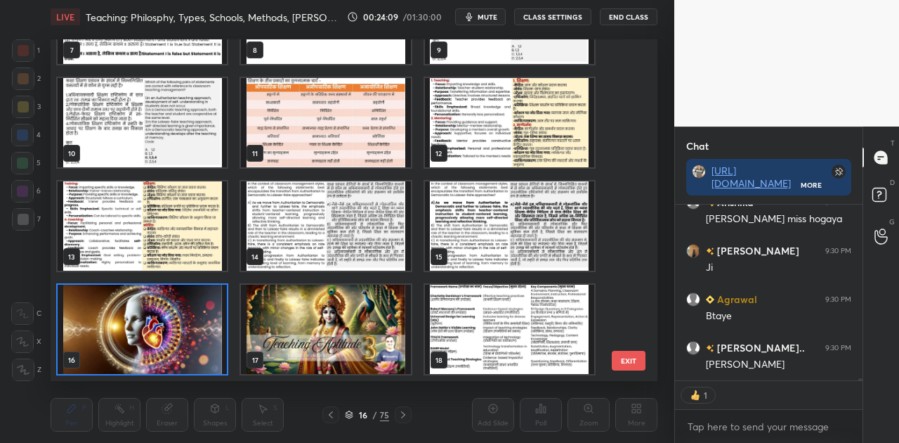 This screenshot has height=443, width=899. Describe the element at coordinates (892, 221) in the screenshot. I see `p: G` at that location.